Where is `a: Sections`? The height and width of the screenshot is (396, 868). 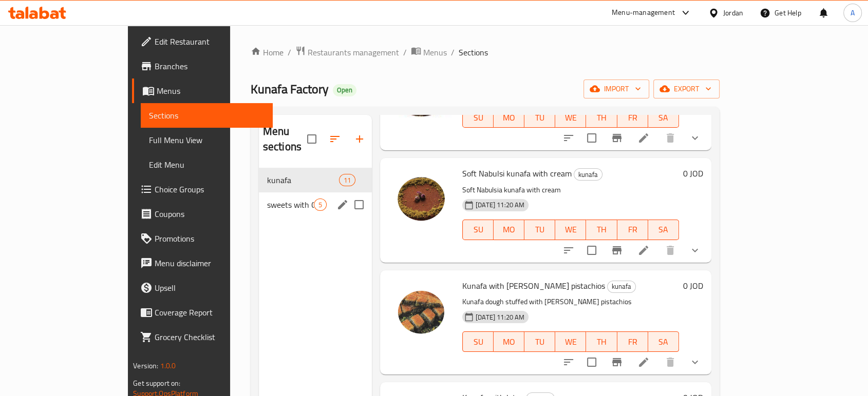
a: Sections is located at coordinates (207, 115).